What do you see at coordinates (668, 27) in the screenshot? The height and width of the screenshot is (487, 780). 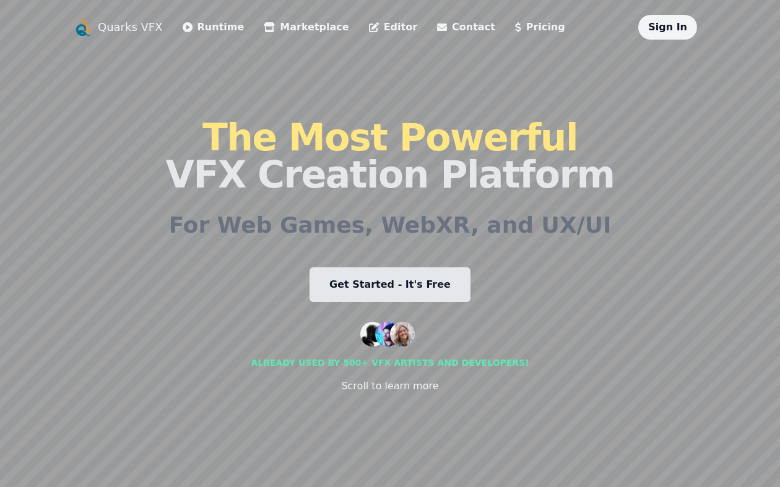 I see `a: Sign In` at bounding box center [668, 27].